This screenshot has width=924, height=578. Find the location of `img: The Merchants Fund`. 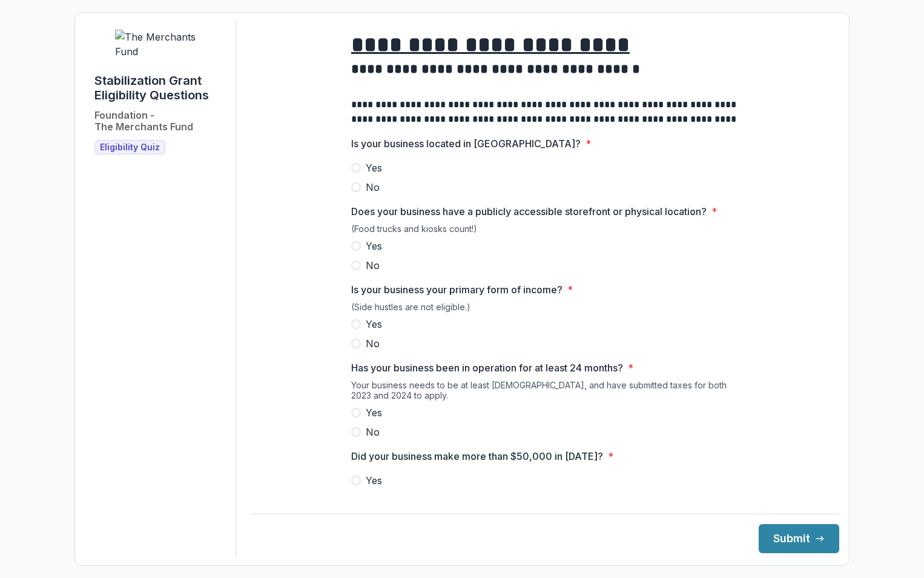

img: The Merchants Fund is located at coordinates (160, 45).